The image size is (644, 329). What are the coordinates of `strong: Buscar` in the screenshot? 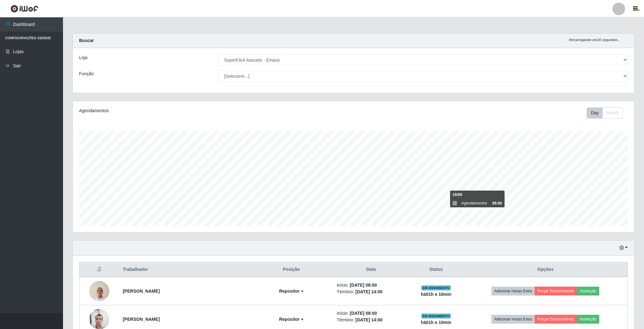 It's located at (86, 40).